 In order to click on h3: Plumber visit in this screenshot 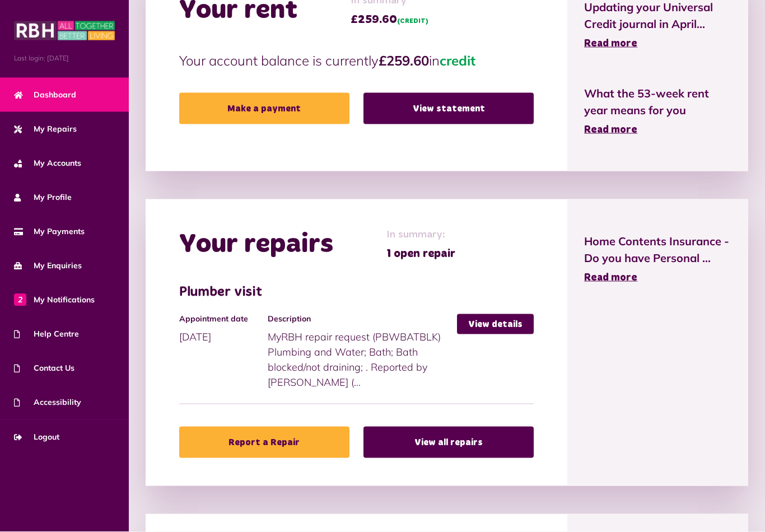, I will do `click(357, 293)`.